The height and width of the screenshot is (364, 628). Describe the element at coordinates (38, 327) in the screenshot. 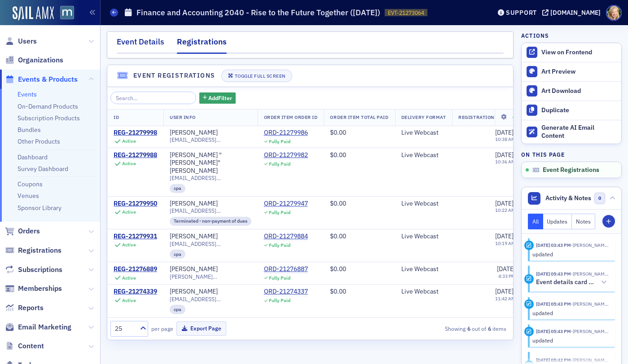

I see `a: Email Marketing` at that location.